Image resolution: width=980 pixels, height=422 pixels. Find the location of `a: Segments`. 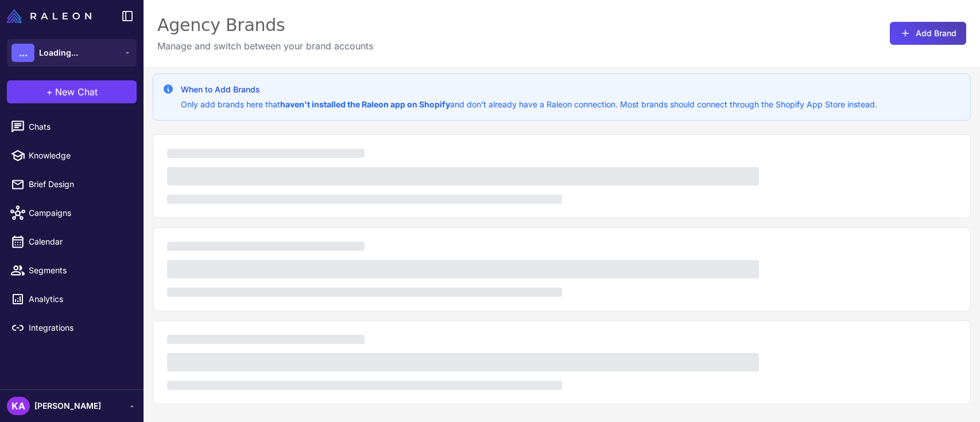

a: Segments is located at coordinates (72, 271).